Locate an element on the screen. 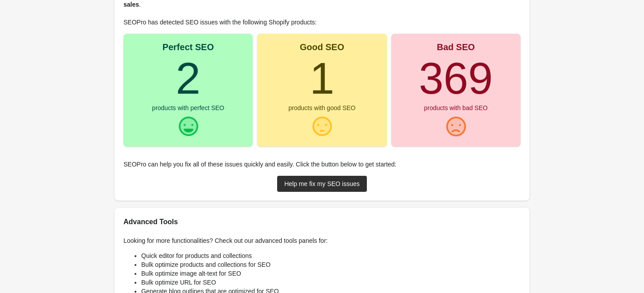 The height and width of the screenshot is (293, 644). div: Perfect SEO is located at coordinates (188, 47).